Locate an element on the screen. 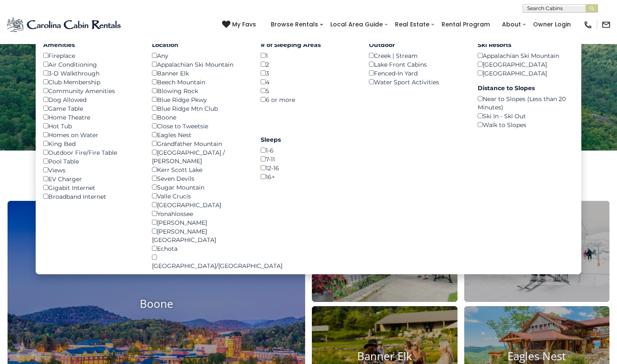 This screenshot has width=617, height=364. label: Ski Resorts is located at coordinates (525, 45).